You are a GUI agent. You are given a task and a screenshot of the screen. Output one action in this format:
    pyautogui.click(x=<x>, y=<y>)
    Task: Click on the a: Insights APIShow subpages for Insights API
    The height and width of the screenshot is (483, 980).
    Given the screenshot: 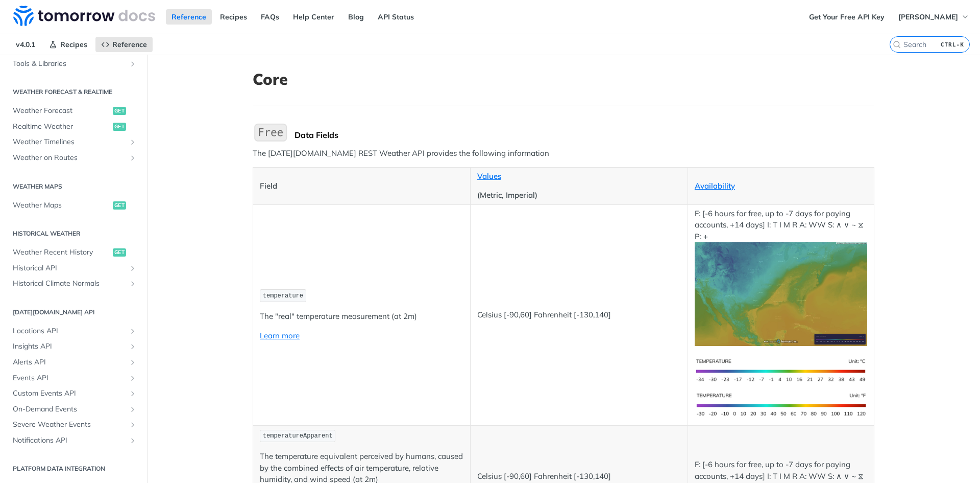 What is the action you would take?
    pyautogui.click(x=74, y=347)
    